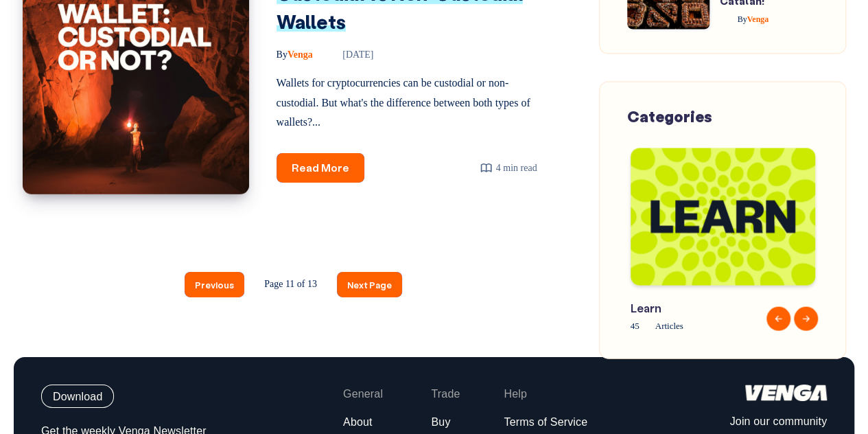  Describe the element at coordinates (357, 422) in the screenshot. I see `a: About` at that location.